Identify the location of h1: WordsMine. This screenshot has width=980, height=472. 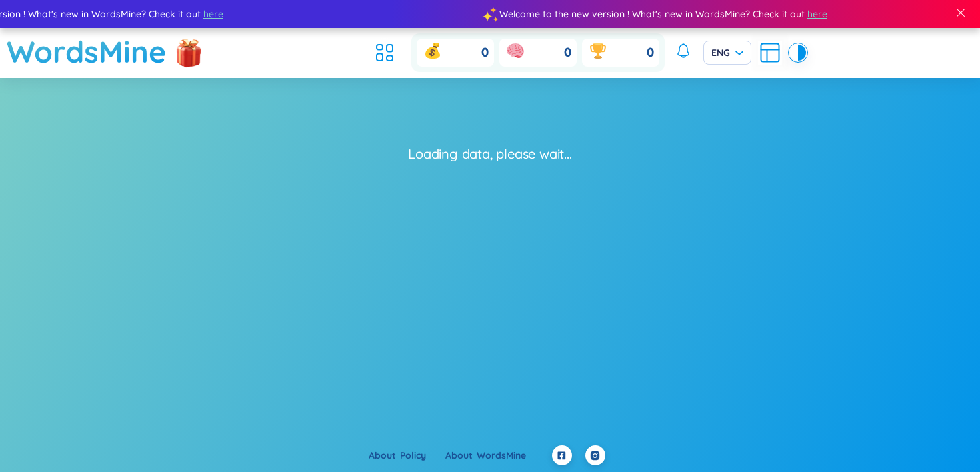
(86, 51).